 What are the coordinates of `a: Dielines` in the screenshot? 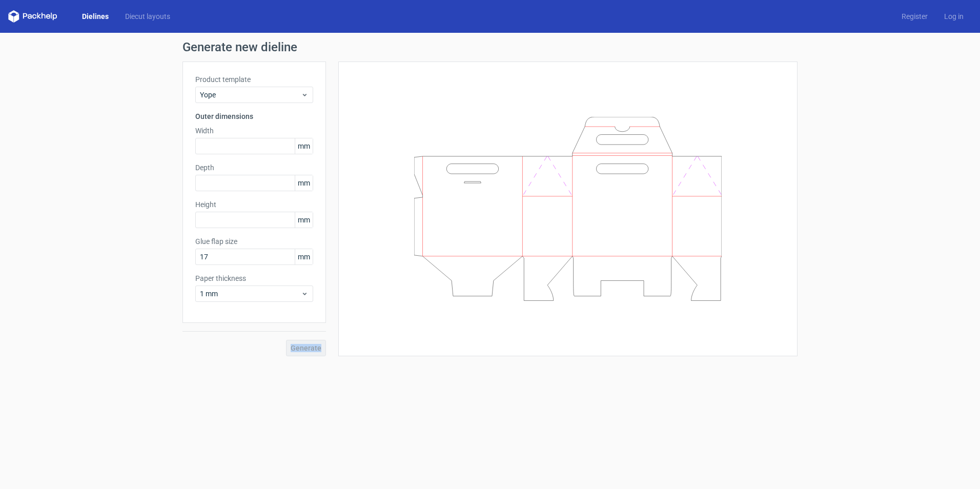 It's located at (95, 16).